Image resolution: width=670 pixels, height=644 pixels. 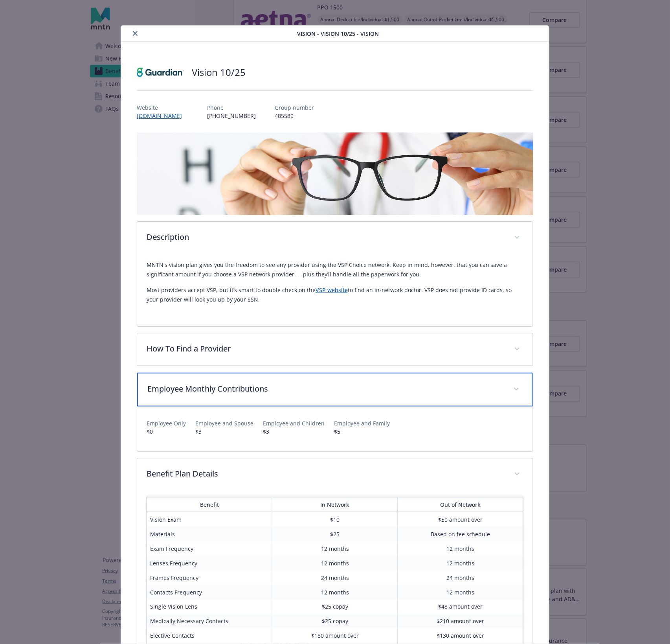 I want to click on p: $5, so click(x=362, y=432).